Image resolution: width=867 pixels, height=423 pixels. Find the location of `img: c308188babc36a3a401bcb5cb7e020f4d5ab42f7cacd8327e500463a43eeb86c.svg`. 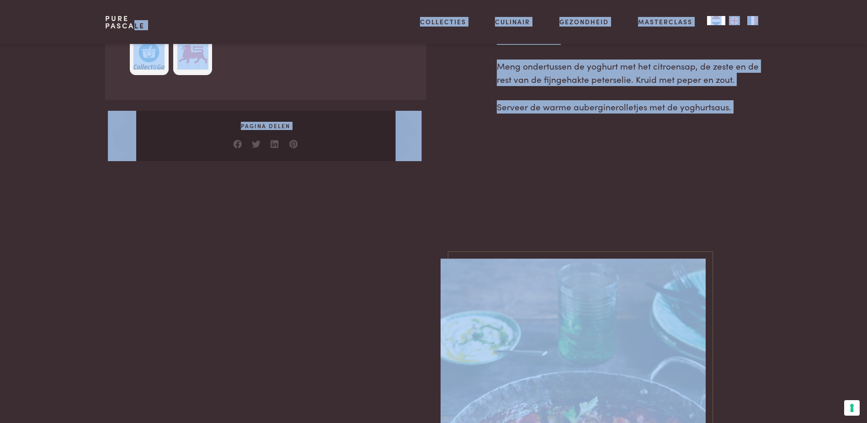

img: c308188babc36a3a401bcb5cb7e020f4d5ab42f7cacd8327e500463a43eeb86c.svg is located at coordinates (149, 56).